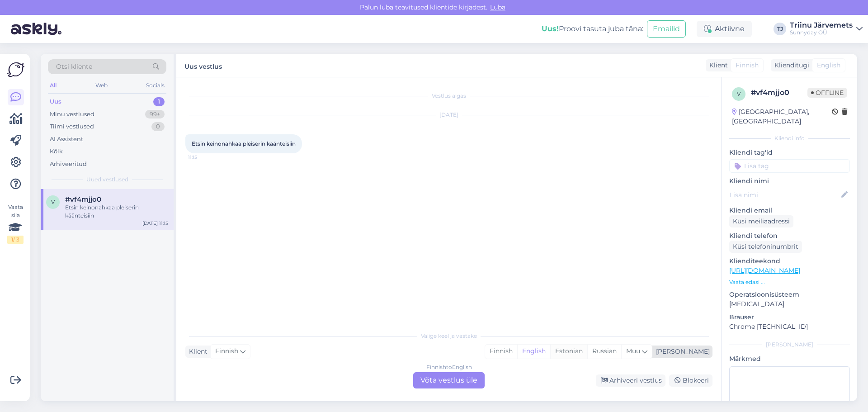  Describe the element at coordinates (765, 246) in the screenshot. I see `div: Küsi telefoninumbrit` at that location.